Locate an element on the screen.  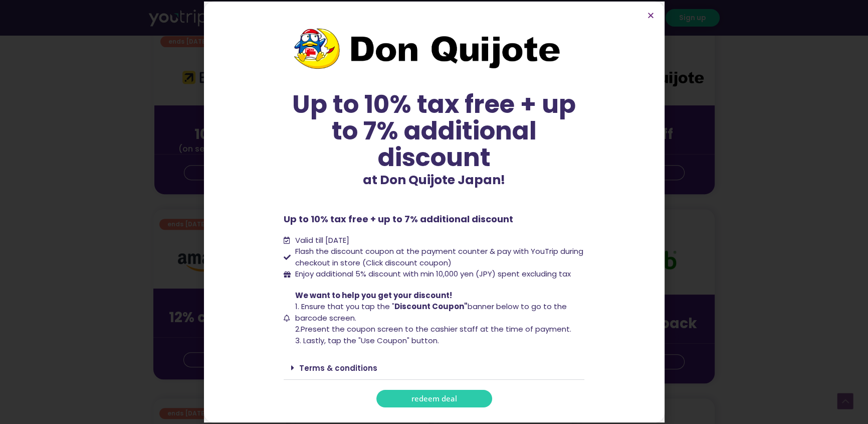
span: Present the coupon screen to the cashier staff at the time of payment. 3. Lastly, tap the "Use Co... is located at coordinates (438, 318).